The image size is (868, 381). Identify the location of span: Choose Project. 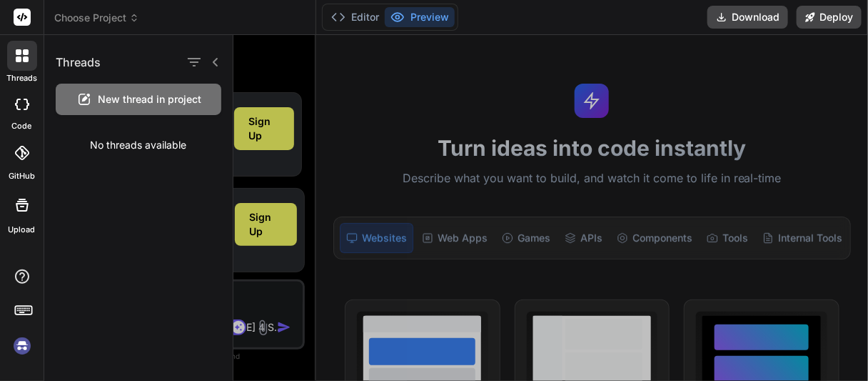
(96, 18).